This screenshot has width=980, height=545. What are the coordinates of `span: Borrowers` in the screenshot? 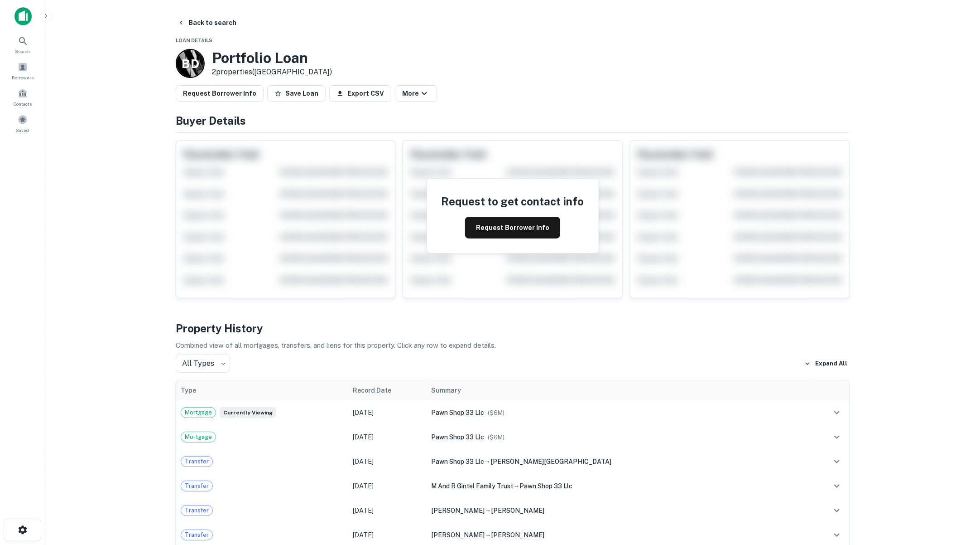 It's located at (22, 78).